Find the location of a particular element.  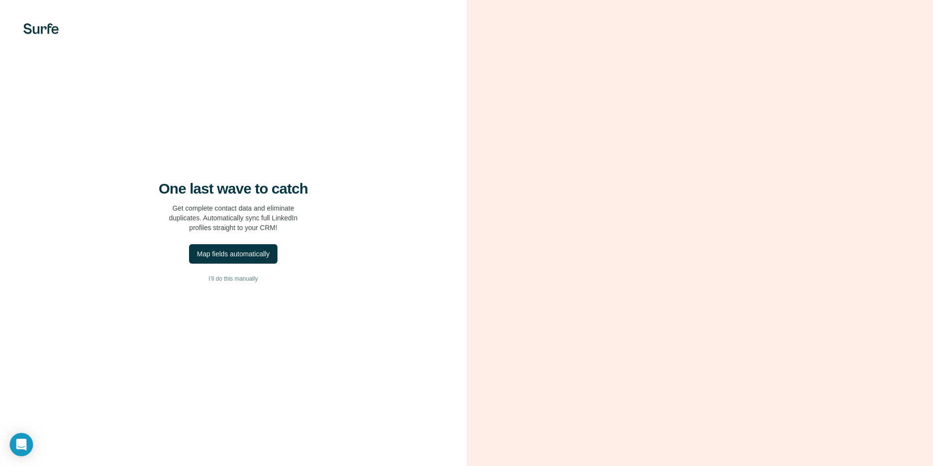

h4: One last wave to catch is located at coordinates (233, 189).